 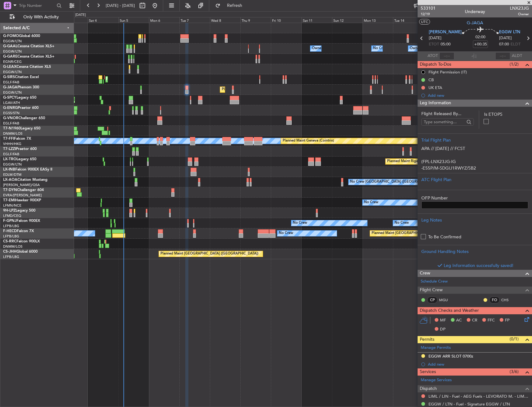 What do you see at coordinates (24, 118) in the screenshot?
I see `a: G-VNORChallenger 650` at bounding box center [24, 118].